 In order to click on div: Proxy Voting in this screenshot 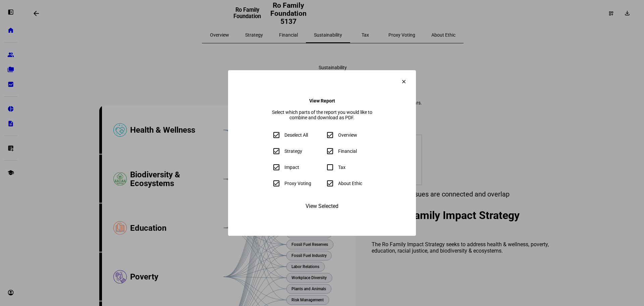, I will do `click(297, 183)`.